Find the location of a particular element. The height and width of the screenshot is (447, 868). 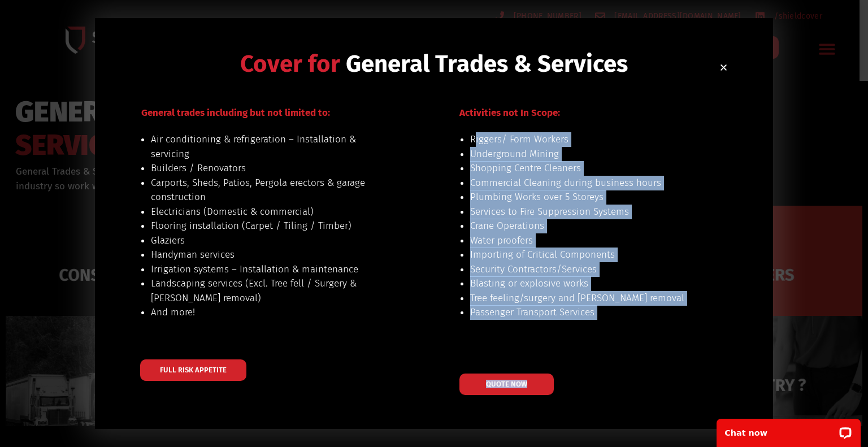

li: Importing of Critical Components is located at coordinates (588, 255).